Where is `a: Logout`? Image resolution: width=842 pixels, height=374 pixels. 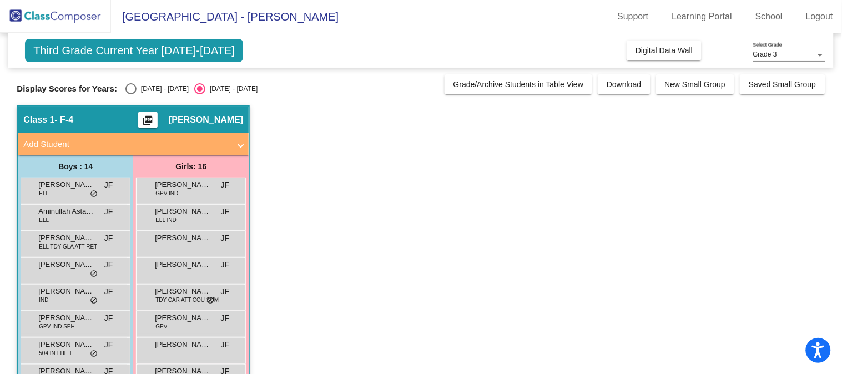
a: Logout is located at coordinates (819, 17).